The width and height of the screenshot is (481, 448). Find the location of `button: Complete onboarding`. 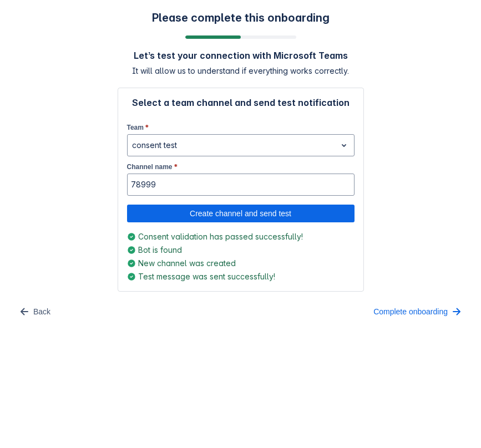

button: Complete onboarding is located at coordinates (418, 312).